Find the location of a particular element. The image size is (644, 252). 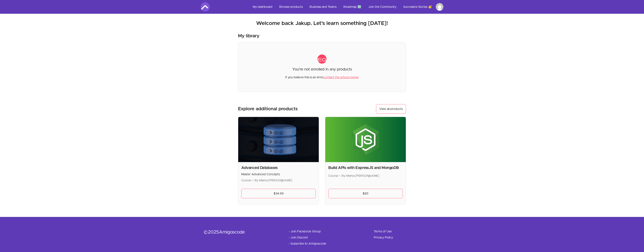

a: Browse products is located at coordinates (291, 7).